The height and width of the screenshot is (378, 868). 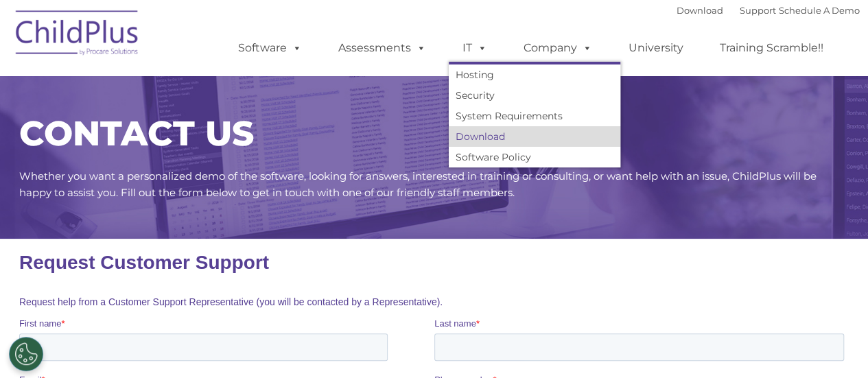 What do you see at coordinates (656, 48) in the screenshot?
I see `a: University` at bounding box center [656, 48].